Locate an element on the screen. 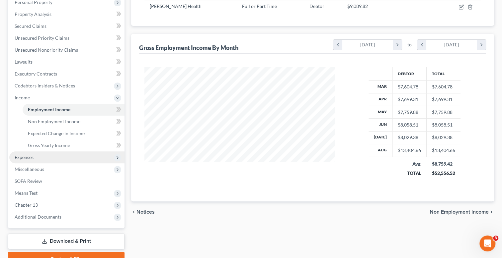 The width and height of the screenshot is (502, 258). button: Non Employment Income chevron_right is located at coordinates (461, 212).